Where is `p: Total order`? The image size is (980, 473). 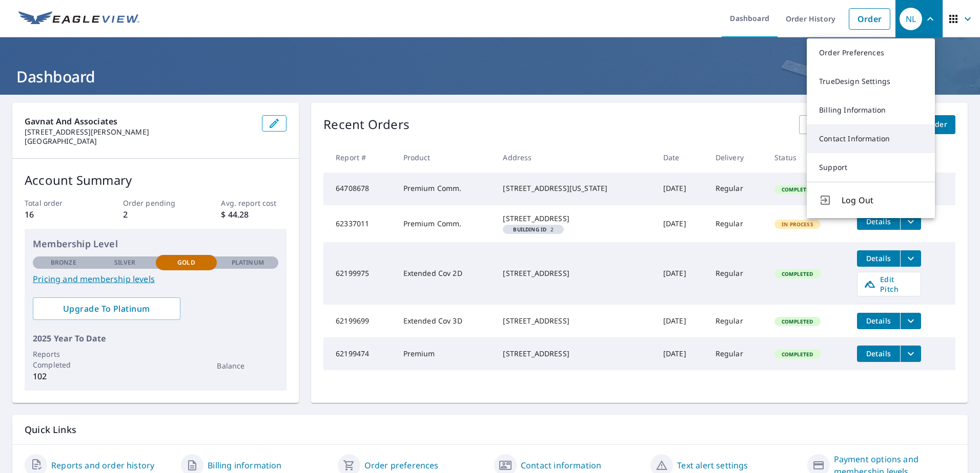 p: Total order is located at coordinates (57, 203).